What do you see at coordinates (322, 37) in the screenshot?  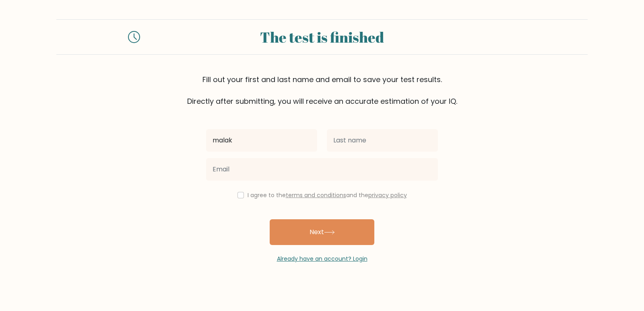 I see `div: The test is finished` at bounding box center [322, 37].